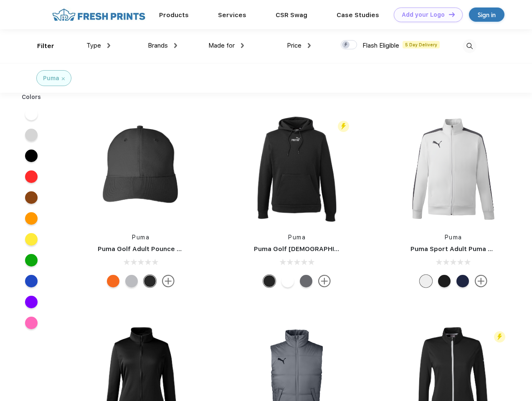 This screenshot has height=401, width=532. Describe the element at coordinates (426, 281) in the screenshot. I see `div: White and Quiet Shade` at that location.